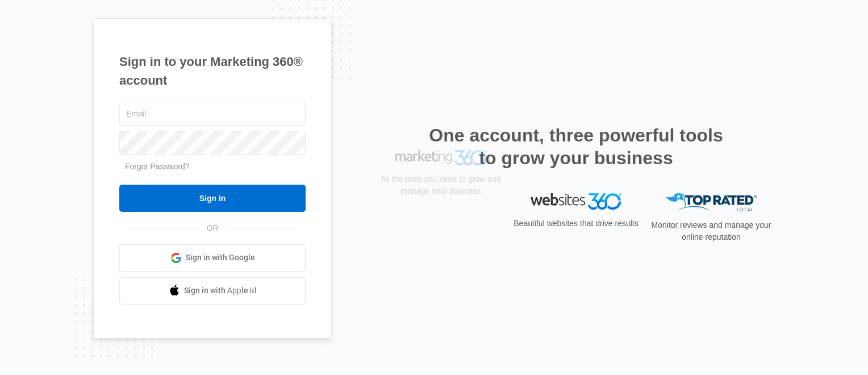 This screenshot has width=868, height=375. Describe the element at coordinates (441, 228) in the screenshot. I see `p: All the tools you need to grow and manage your business` at that location.